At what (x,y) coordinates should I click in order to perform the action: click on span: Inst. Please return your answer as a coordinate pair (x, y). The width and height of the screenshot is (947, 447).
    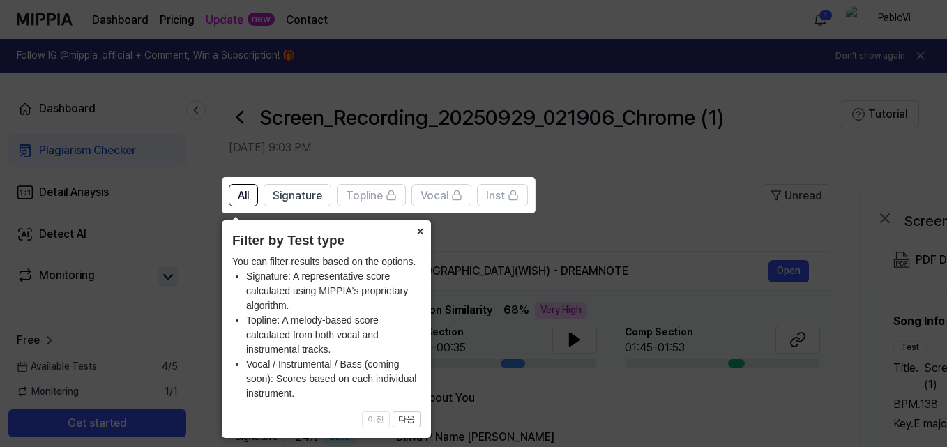
    Looking at the image, I should click on (495, 196).